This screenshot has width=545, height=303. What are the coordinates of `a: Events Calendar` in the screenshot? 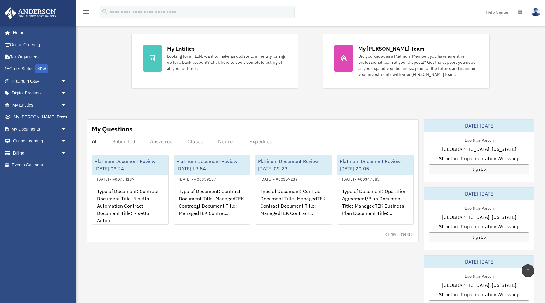 It's located at (40, 165).